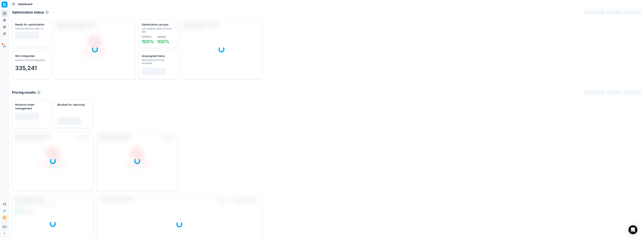 This screenshot has height=238, width=644. What do you see at coordinates (31, 25) in the screenshot?
I see `div: Ready for optimization` at bounding box center [31, 25].